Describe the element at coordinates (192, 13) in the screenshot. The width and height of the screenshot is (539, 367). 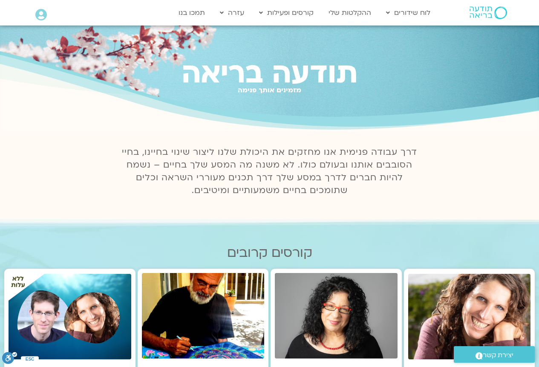
I see `a: תמכו בנו` at that location.